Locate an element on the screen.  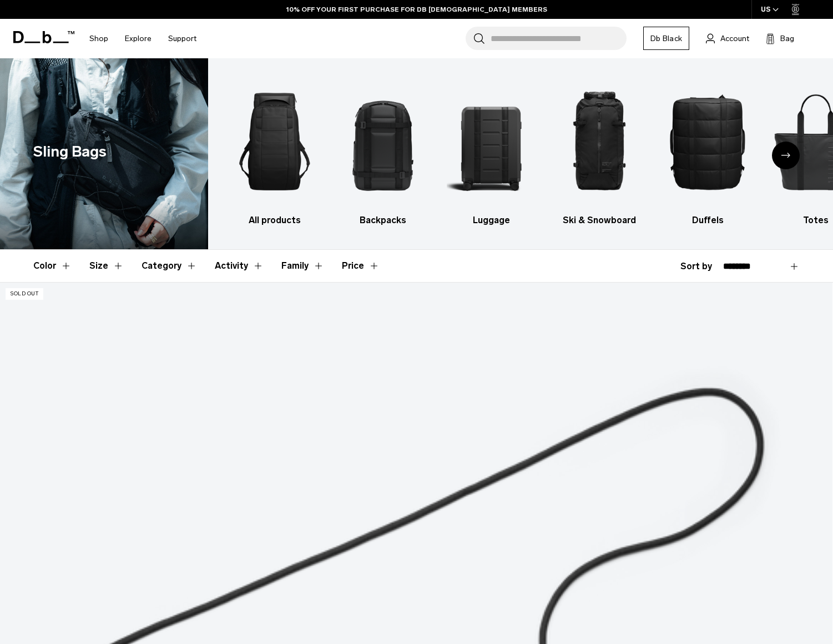
li: 4 / 10 is located at coordinates (600, 151).